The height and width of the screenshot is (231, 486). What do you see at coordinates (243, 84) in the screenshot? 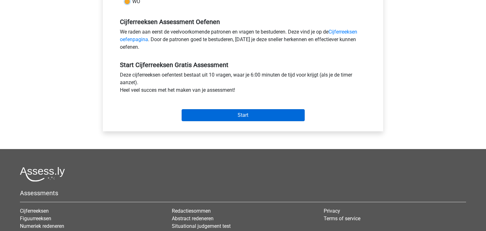
I see `div: Deze cijferreeksen oefentest bestaat uit 10 vragen, waar je 6:00 minuten de tijd voor krijgt (als...` at bounding box center [243, 84].